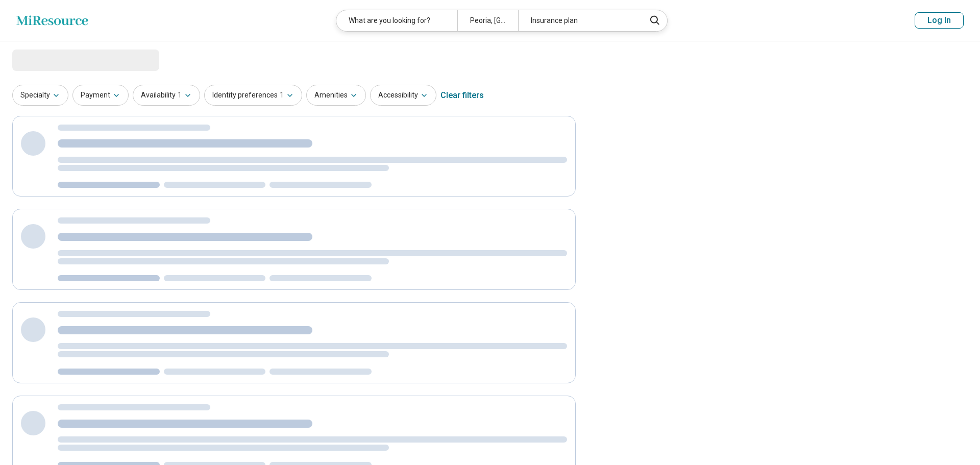 This screenshot has width=980, height=465. Describe the element at coordinates (336, 95) in the screenshot. I see `button: Amenities` at that location.